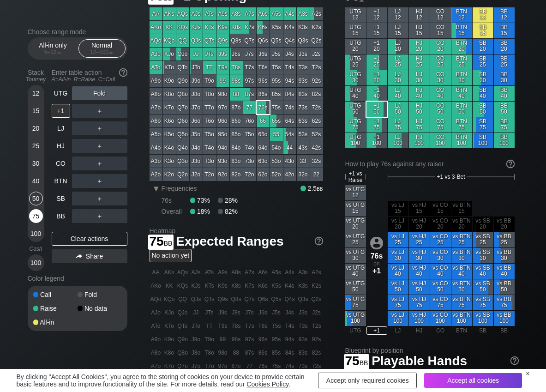 The width and height of the screenshot is (546, 392). Describe the element at coordinates (377, 109) in the screenshot. I see `div: +1 50` at that location.